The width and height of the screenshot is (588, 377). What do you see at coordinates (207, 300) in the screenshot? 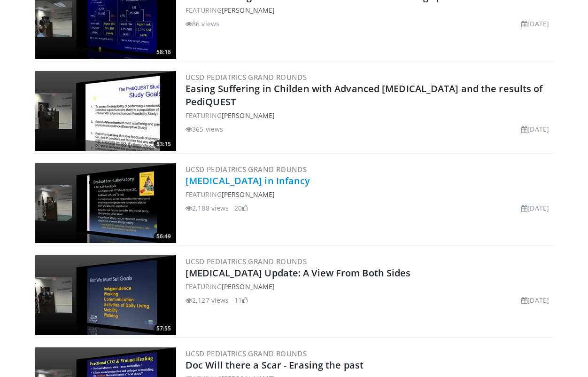
I see `li: 2,127 views` at bounding box center [207, 300].